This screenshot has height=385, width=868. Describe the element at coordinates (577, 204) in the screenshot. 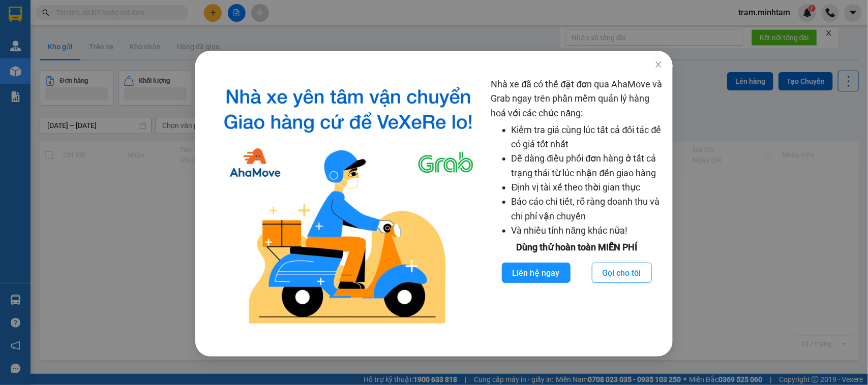

I see `div: Nhà xe đã có thể đặt đơn qua AhaMove và Grab ngay trên phần mềm quản lý hàng hoá với các chức năng:` at that location.